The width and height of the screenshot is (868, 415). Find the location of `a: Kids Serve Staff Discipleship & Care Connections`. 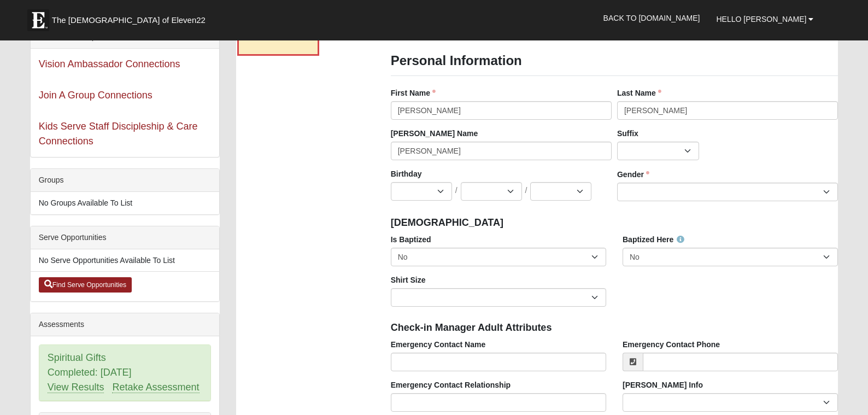

a: Kids Serve Staff Discipleship & Care Connections is located at coordinates (118, 133).